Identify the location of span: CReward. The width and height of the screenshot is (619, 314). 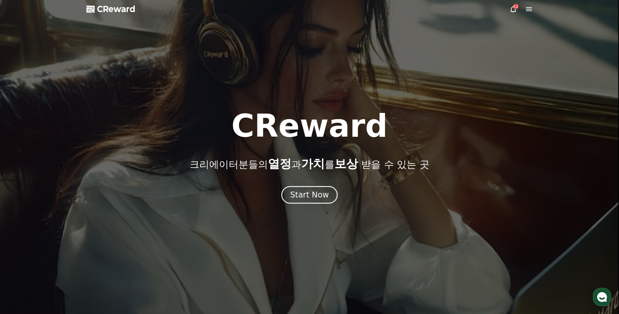
(116, 9).